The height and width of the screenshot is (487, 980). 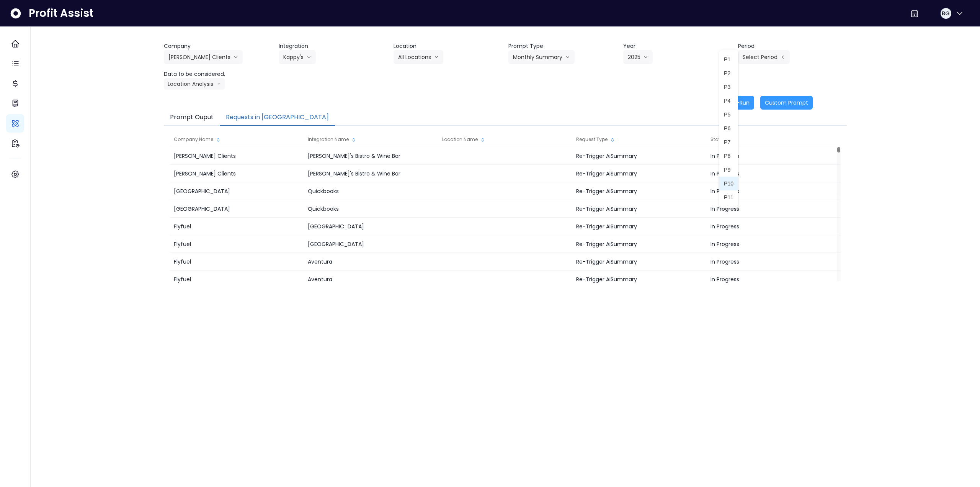 I want to click on button: Select Periodarrow left line, so click(x=764, y=57).